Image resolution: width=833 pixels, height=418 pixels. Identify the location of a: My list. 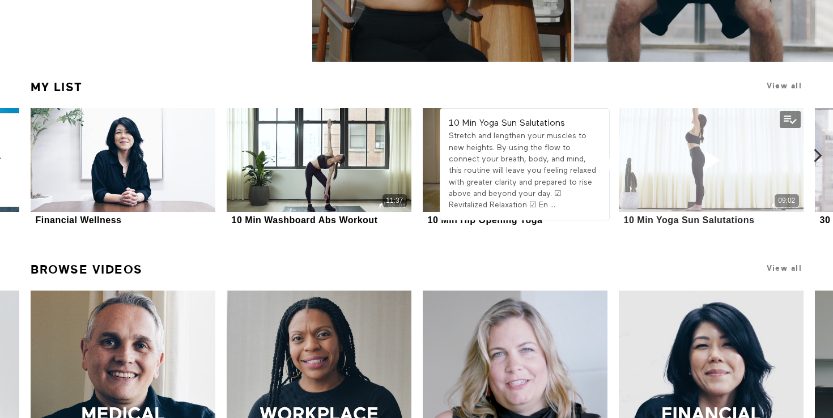
(57, 87).